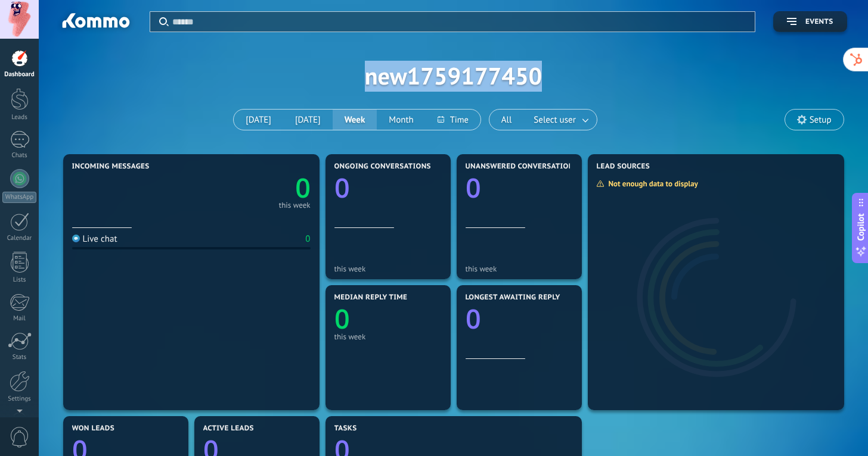 The width and height of the screenshot is (868, 456). I want to click on div: Chats, so click(19, 156).